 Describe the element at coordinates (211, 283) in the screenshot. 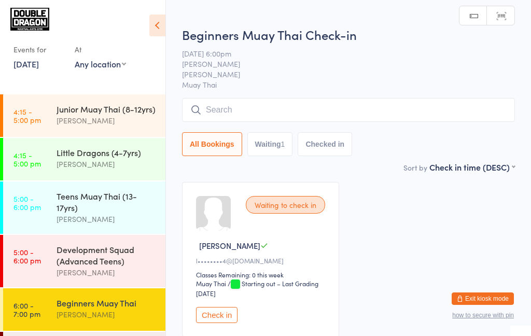

I see `div: Muay Thai` at that location.